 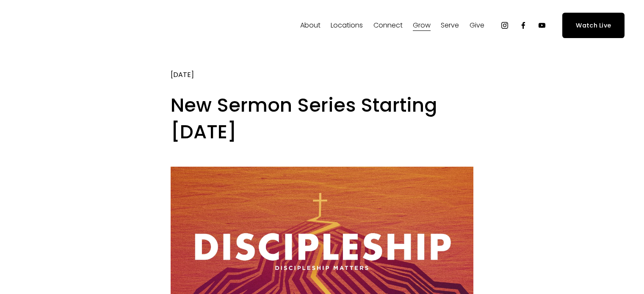 I want to click on a: YouTube, so click(x=542, y=25).